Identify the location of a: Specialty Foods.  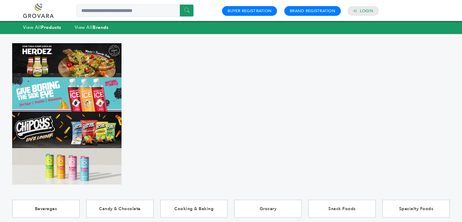
(416, 208).